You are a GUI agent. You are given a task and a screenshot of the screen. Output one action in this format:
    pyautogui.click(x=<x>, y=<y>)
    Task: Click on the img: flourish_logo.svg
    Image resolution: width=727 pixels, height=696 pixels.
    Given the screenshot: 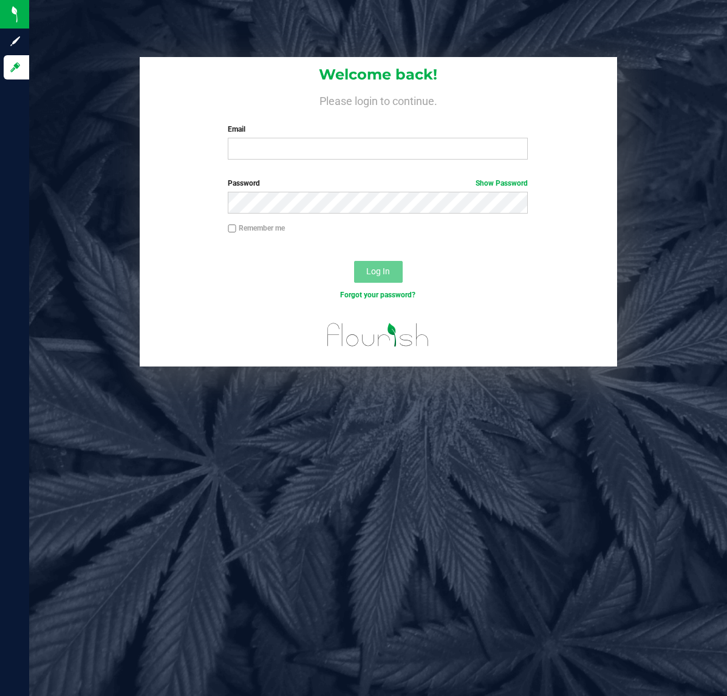 What is the action you would take?
    pyautogui.click(x=378, y=335)
    